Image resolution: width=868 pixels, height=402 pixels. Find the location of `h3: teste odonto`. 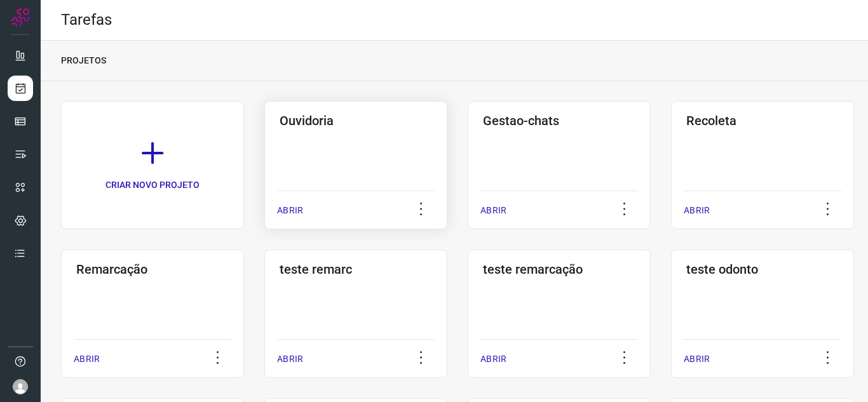

h3: teste odonto is located at coordinates (762, 269).